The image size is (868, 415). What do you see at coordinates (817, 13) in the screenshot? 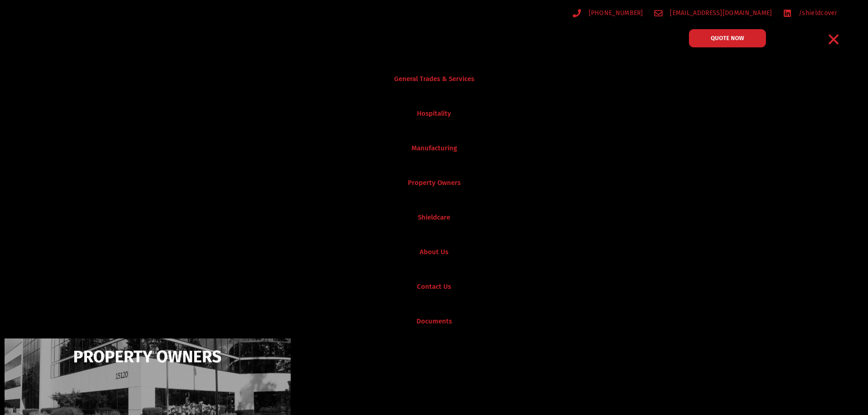
I see `span: /shieldcover` at bounding box center [817, 13].